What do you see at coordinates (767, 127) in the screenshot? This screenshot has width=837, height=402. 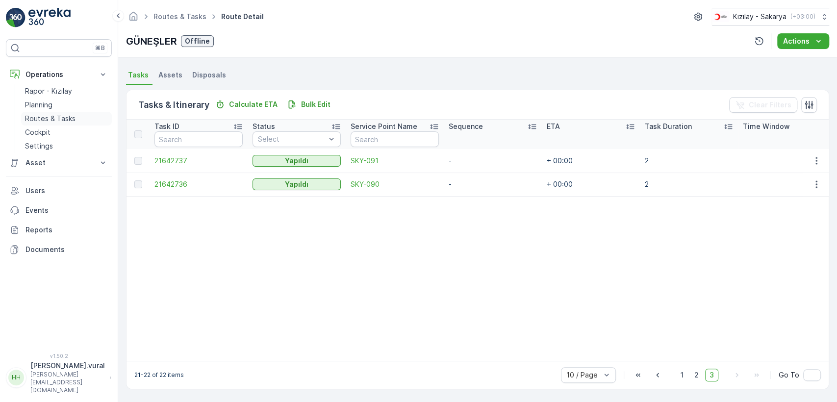 I see `p: Time Window` at bounding box center [767, 127].